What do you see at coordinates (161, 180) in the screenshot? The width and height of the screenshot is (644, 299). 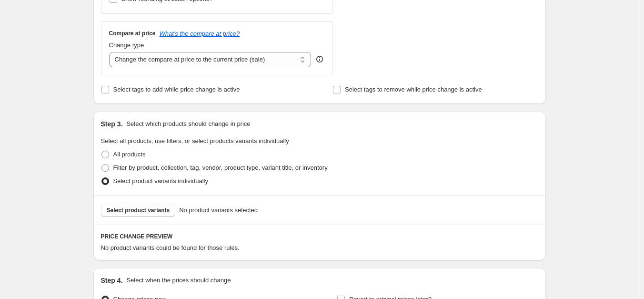 I see `span: Select product variants individually` at bounding box center [161, 180].